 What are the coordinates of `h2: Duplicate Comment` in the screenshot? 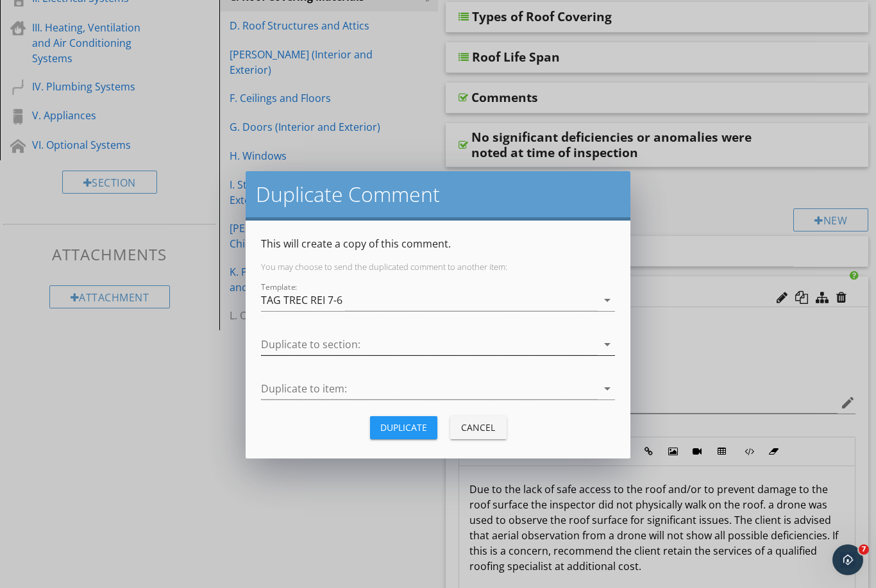 It's located at (438, 194).